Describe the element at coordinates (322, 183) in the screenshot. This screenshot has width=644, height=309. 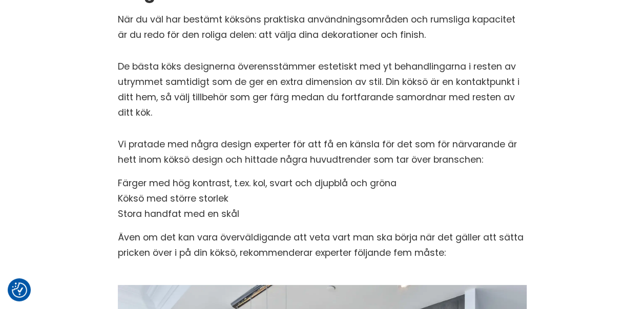
I see `li: Färger med hög kontrast, t.ex. kol, svart och djupblå och gröna` at that location.